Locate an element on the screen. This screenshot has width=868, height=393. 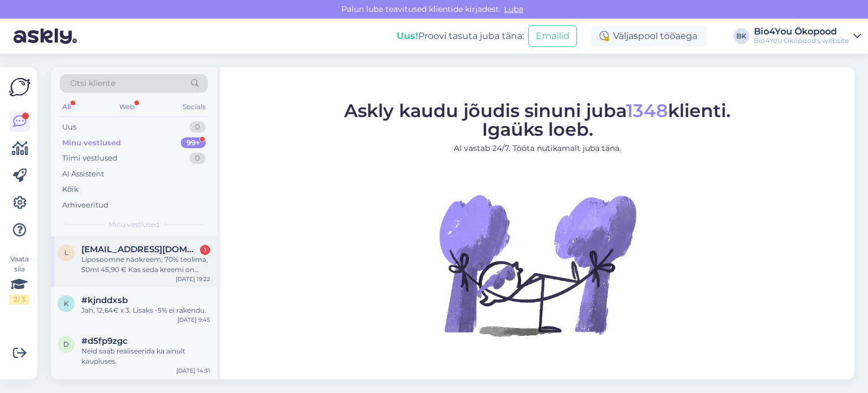
div: 1 is located at coordinates (205, 250).